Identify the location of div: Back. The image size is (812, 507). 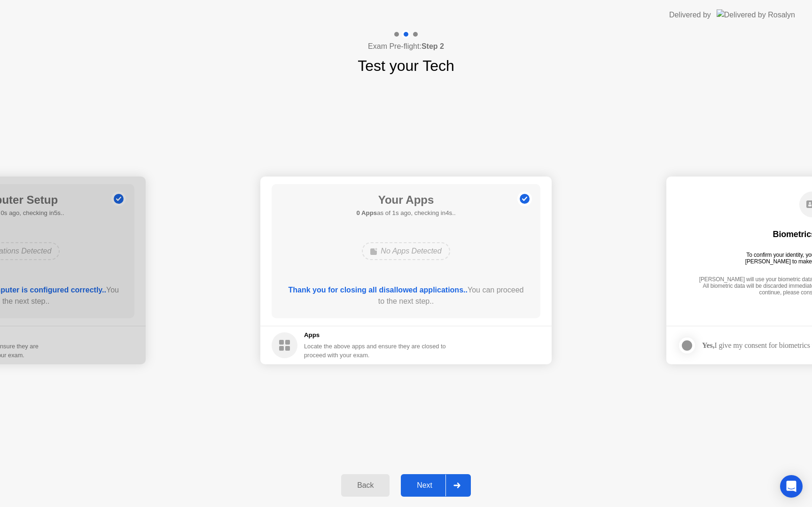
(365, 486).